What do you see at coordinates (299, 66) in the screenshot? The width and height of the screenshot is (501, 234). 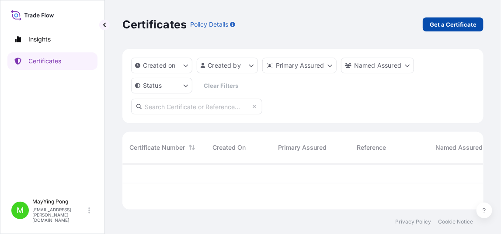 I see `button: distributor Filter options` at bounding box center [299, 66].